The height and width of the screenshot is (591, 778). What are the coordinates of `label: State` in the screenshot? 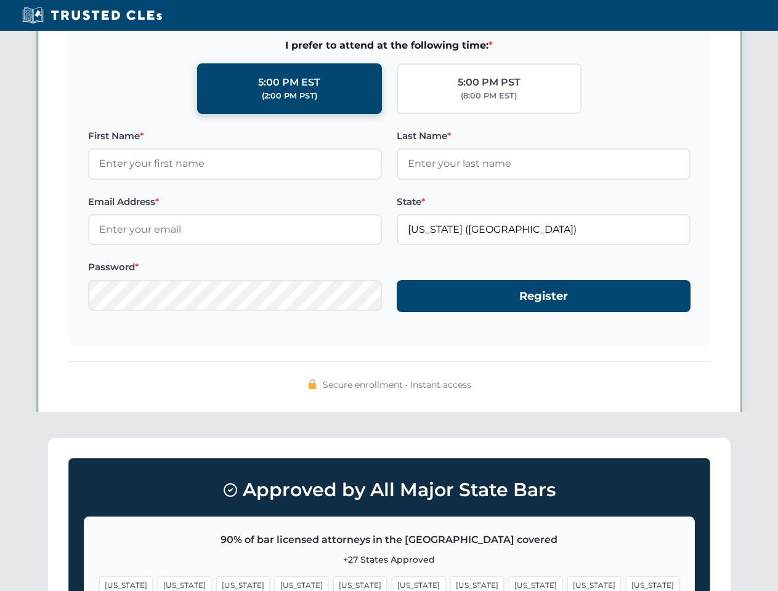 It's located at (543, 202).